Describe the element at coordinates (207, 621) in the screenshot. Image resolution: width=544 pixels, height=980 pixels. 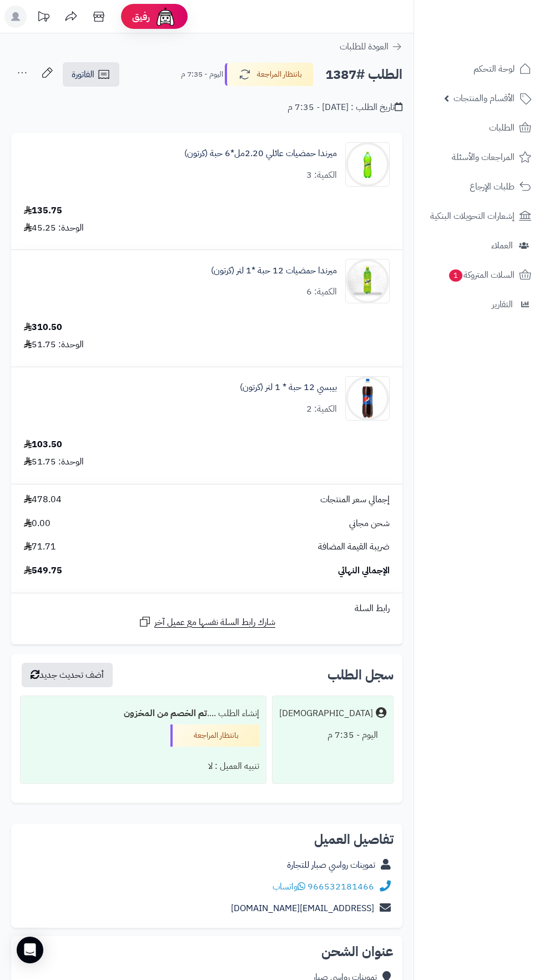
I see `a: شارك رابط السلة نفسها مع عميل آخر` at that location.